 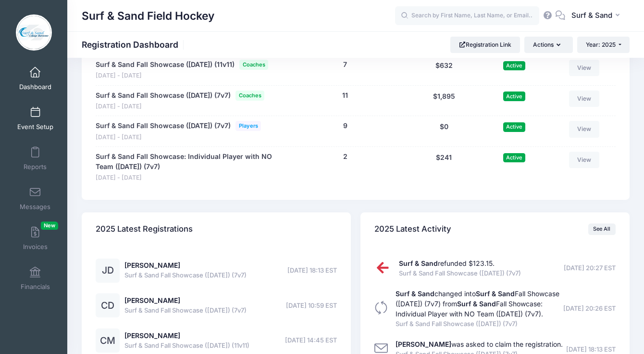 I want to click on span: Invoices, so click(x=36, y=246).